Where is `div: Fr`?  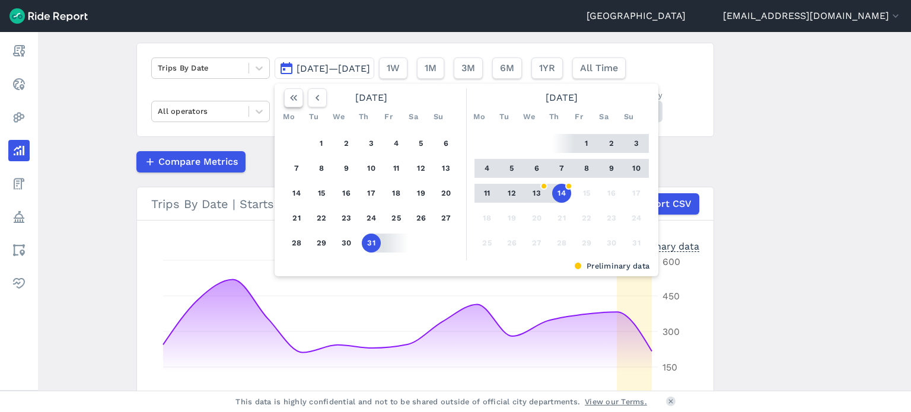
div: Fr is located at coordinates (579, 117).